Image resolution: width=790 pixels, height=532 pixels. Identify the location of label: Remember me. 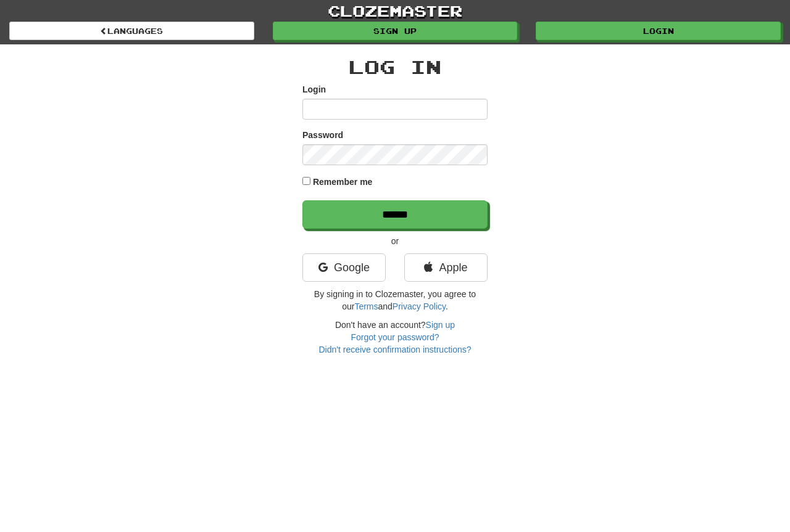
(343, 182).